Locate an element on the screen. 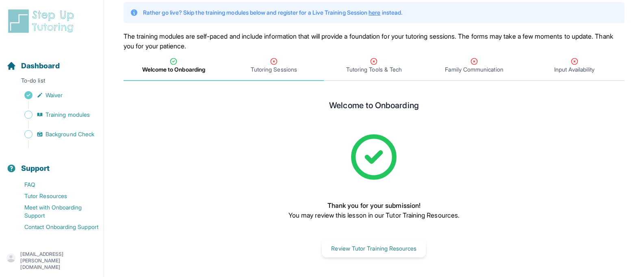  span: Support is located at coordinates (35, 168).